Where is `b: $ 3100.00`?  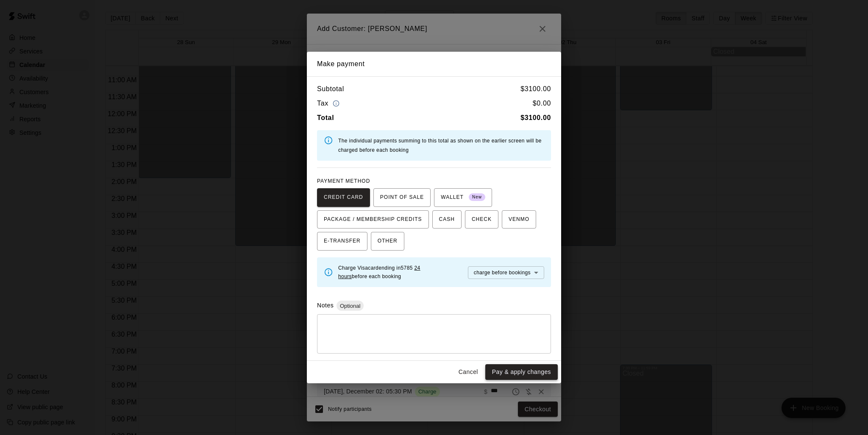 b: $ 3100.00 is located at coordinates (535, 117).